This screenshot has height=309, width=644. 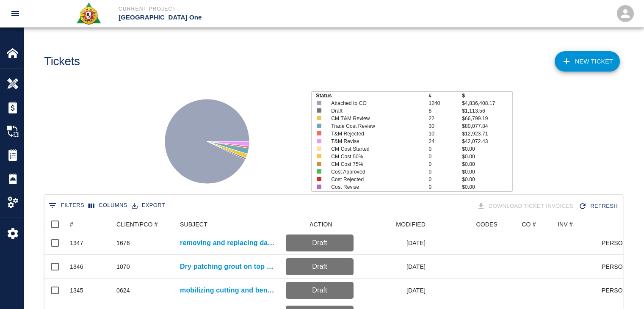 I want to click on div: 1345, so click(x=77, y=290).